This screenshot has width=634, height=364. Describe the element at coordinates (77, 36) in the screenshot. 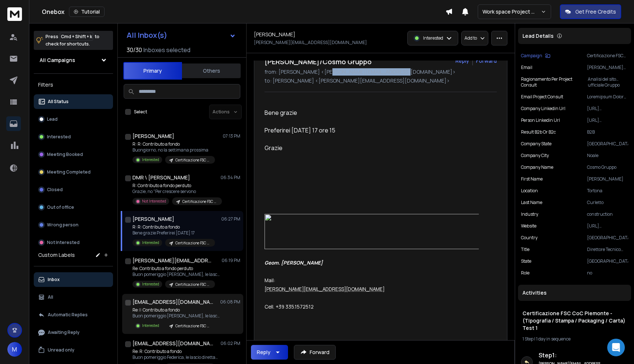

I see `span: Cmd + Shift + k` at that location.